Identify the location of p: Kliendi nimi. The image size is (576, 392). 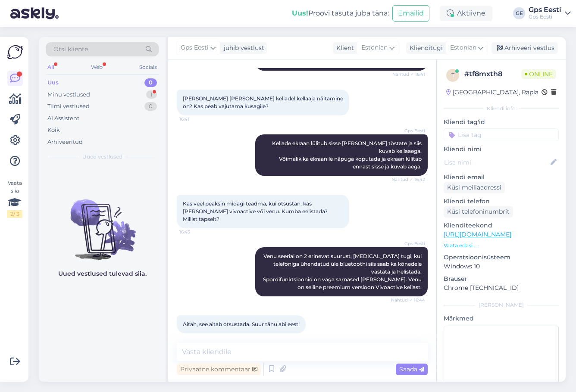
(501, 149).